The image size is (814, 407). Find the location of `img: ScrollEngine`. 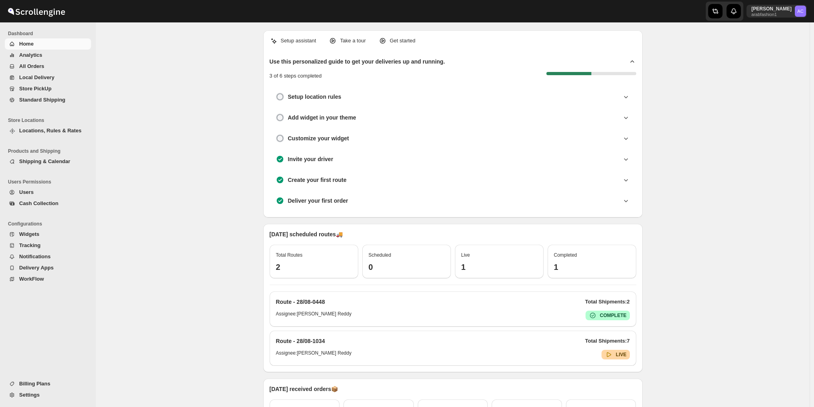

img: ScrollEngine is located at coordinates (36, 11).